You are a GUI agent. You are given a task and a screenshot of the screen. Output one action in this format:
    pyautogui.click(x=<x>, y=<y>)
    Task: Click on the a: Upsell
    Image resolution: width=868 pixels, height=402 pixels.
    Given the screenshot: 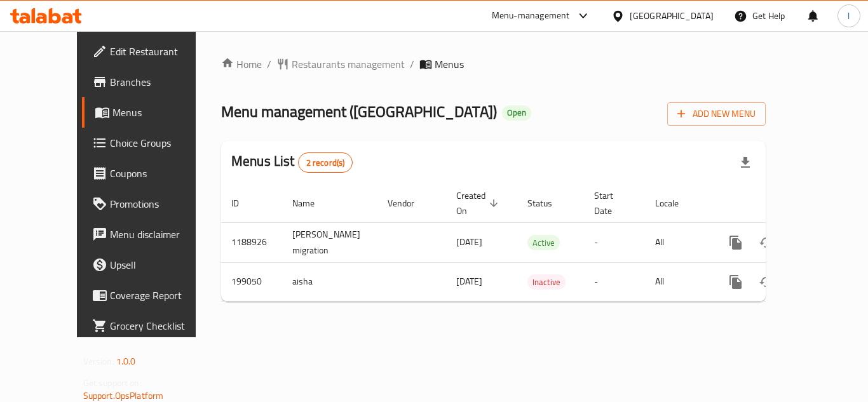 What is the action you would take?
    pyautogui.click(x=152, y=265)
    